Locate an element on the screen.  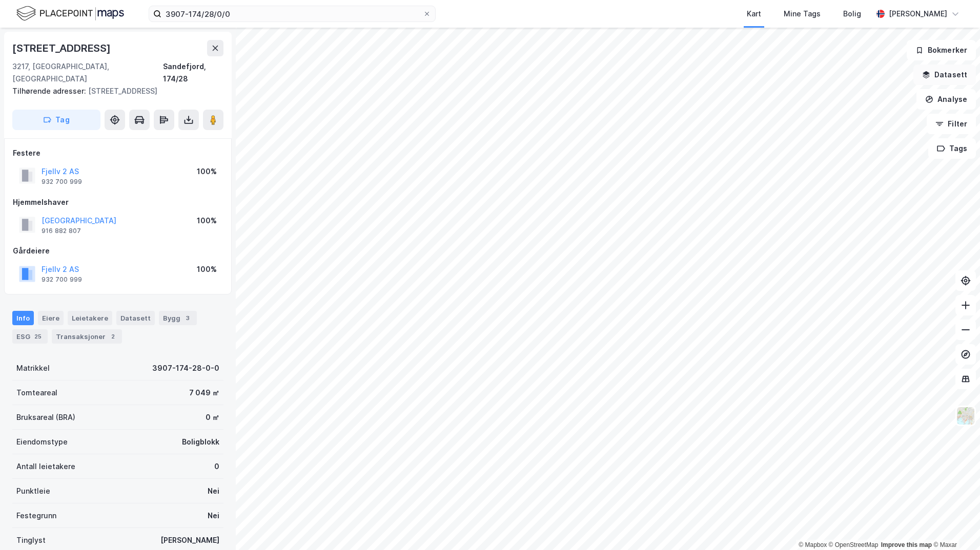
div: Punktleie is located at coordinates (33, 491).